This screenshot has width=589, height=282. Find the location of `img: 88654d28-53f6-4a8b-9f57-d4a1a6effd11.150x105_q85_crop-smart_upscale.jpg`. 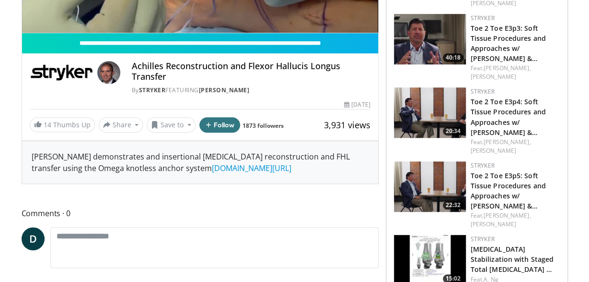

img: 88654d28-53f6-4a8b-9f57-d4a1a6effd11.150x105_q85_crop-smart_upscale.jpg is located at coordinates (430, 186).